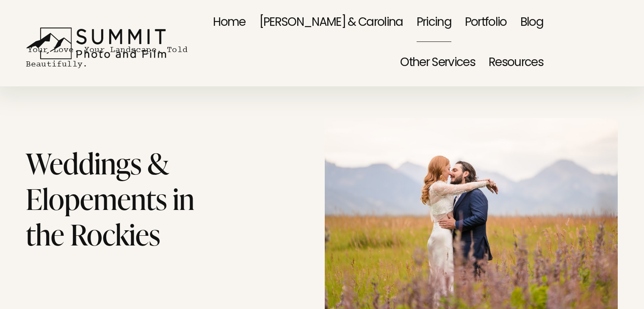 The width and height of the screenshot is (644, 309). What do you see at coordinates (99, 43) in the screenshot?
I see `img: Summit Photo and Film` at bounding box center [99, 43].